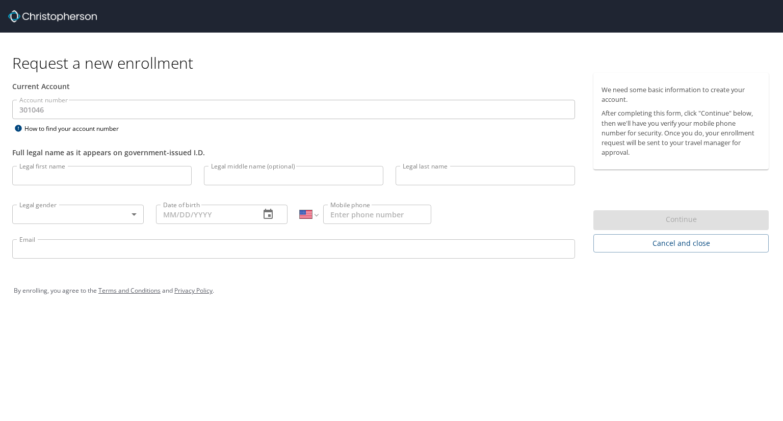  I want to click on div: By enrolling, you agree to the and ., so click(391, 291).